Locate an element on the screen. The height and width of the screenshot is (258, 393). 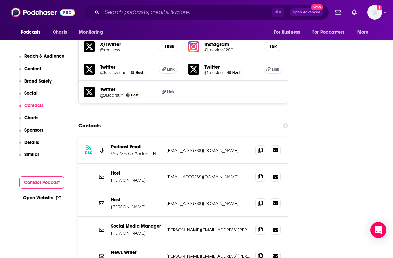
h5: 183k is located at coordinates (168, 46).